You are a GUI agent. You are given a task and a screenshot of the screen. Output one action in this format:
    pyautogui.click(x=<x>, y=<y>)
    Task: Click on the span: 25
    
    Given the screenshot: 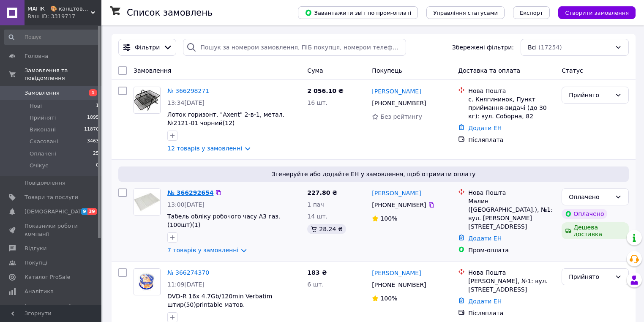 What is the action you would take?
    pyautogui.click(x=96, y=154)
    